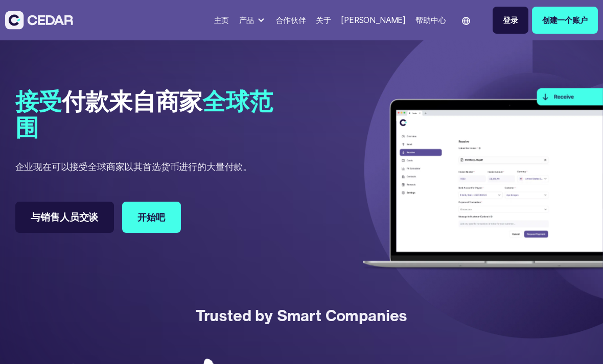 The image size is (603, 364). Describe the element at coordinates (291, 20) in the screenshot. I see `div: 合作伙伴` at that location.